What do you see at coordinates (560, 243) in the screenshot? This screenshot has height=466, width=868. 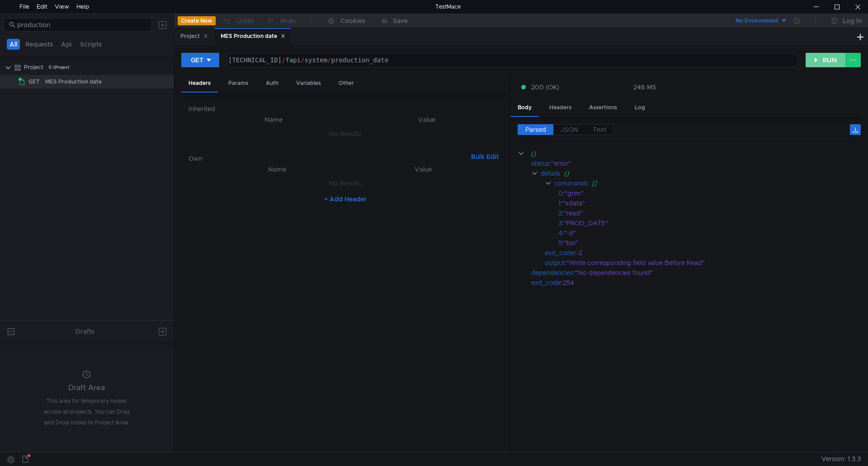 I see `div: 5` at bounding box center [560, 243].